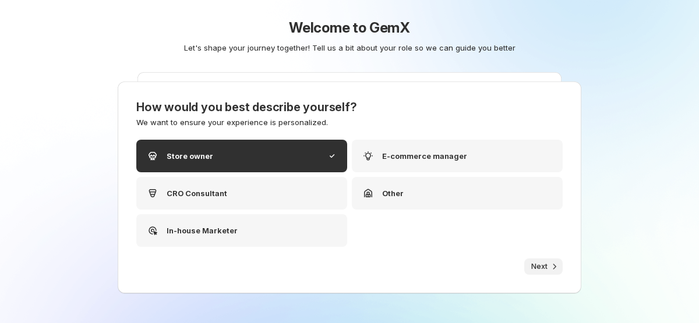 The width and height of the screenshot is (699, 323). What do you see at coordinates (349, 107) in the screenshot?
I see `h3: How would you best describe yourself?` at bounding box center [349, 107].